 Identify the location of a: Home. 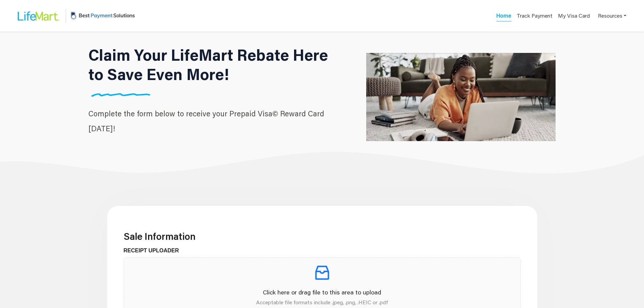
(504, 17).